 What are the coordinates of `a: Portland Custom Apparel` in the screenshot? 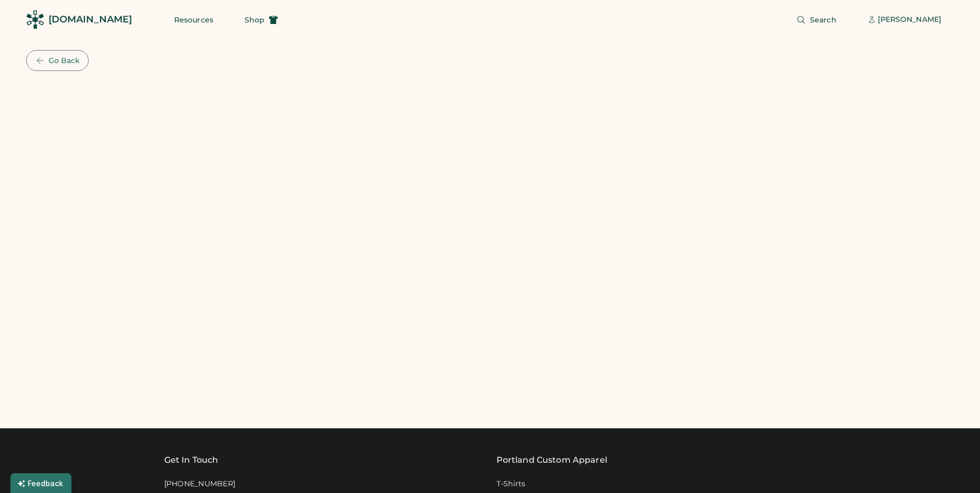 It's located at (552, 460).